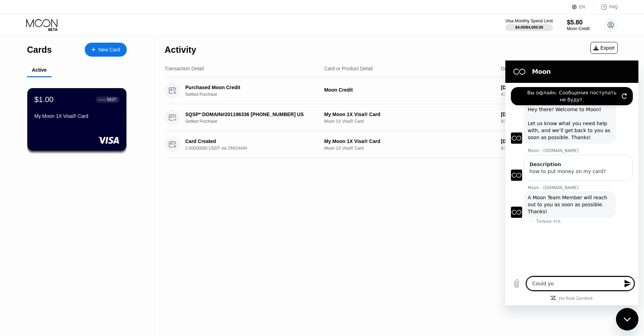  I want to click on div: Transaction Detail, so click(184, 68).